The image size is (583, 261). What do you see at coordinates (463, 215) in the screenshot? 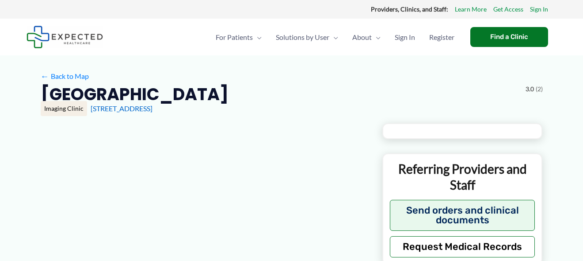
I see `button: Send orders and clinical documents` at bounding box center [463, 215].